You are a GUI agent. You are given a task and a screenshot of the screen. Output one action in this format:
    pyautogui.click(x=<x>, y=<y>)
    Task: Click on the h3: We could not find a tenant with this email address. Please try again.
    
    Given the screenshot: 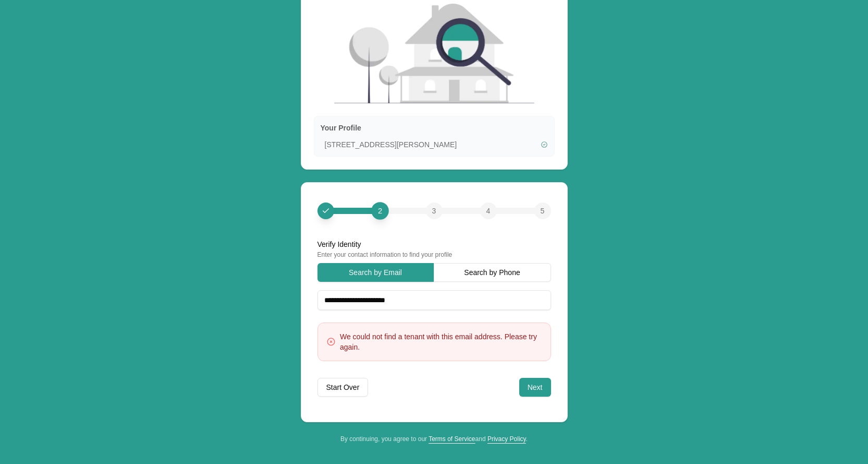 What is the action you would take?
    pyautogui.click(x=442, y=342)
    